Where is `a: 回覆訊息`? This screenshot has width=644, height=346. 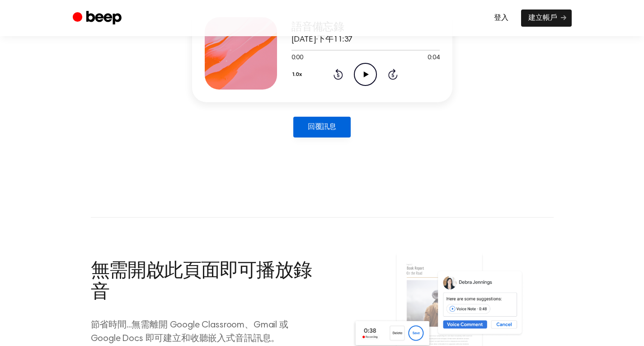
a: 回覆訊息 is located at coordinates (322, 127).